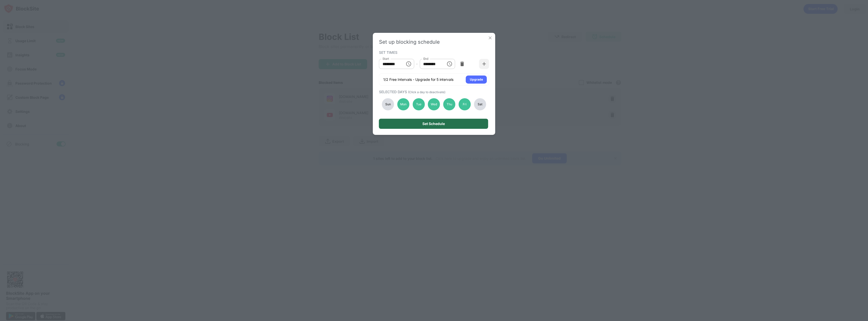 This screenshot has width=868, height=321. Describe the element at coordinates (433, 124) in the screenshot. I see `div: Set Schedule` at that location.